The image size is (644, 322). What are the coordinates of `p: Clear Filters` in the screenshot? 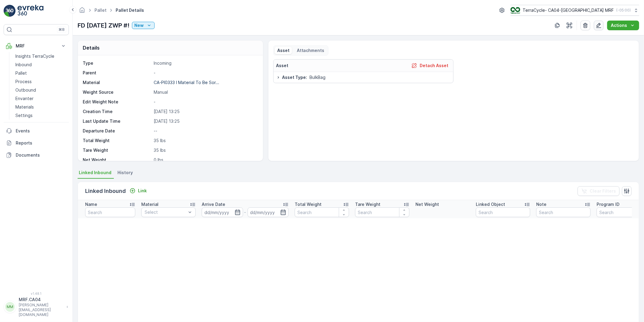 It's located at (603, 191).